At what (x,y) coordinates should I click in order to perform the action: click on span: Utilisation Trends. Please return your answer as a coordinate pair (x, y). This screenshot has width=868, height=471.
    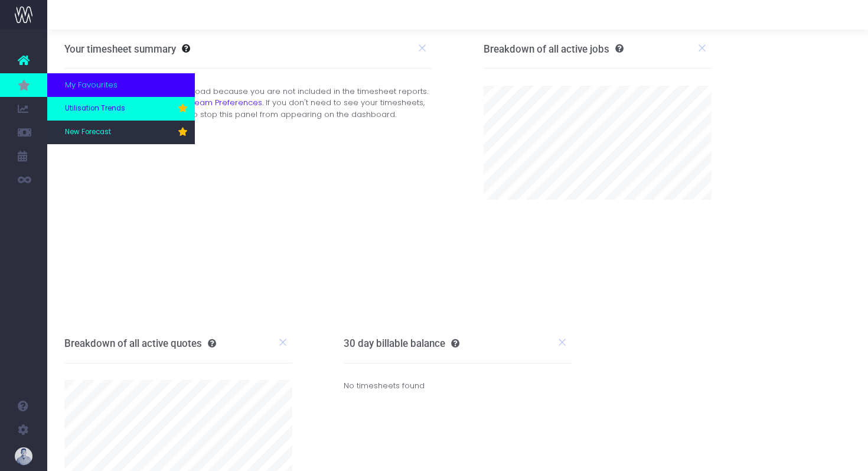
    Looking at the image, I should click on (95, 109).